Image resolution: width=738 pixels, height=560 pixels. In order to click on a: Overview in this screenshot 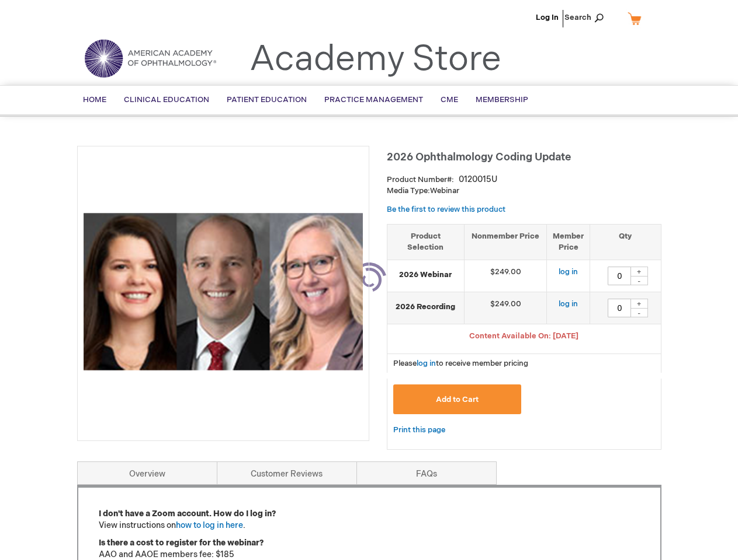, I will do `click(147, 474)`.